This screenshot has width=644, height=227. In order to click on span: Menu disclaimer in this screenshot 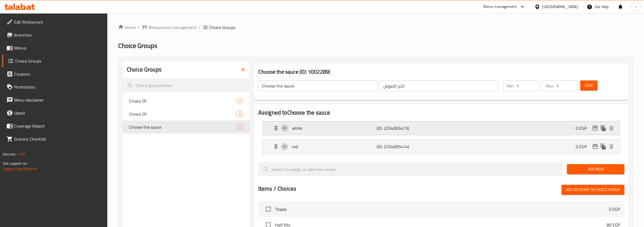, I will do `click(58, 100)`.